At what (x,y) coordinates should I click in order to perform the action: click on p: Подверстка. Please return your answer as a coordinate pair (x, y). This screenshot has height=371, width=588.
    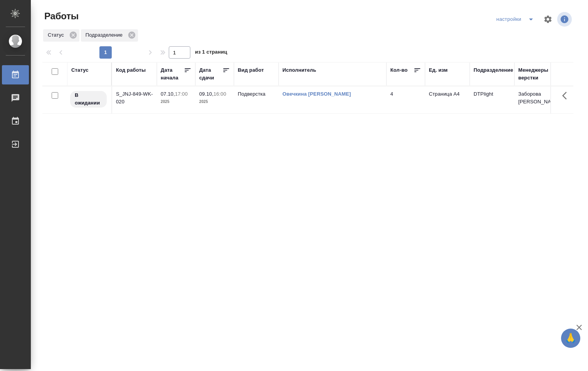
    Looking at the image, I should click on (256, 94).